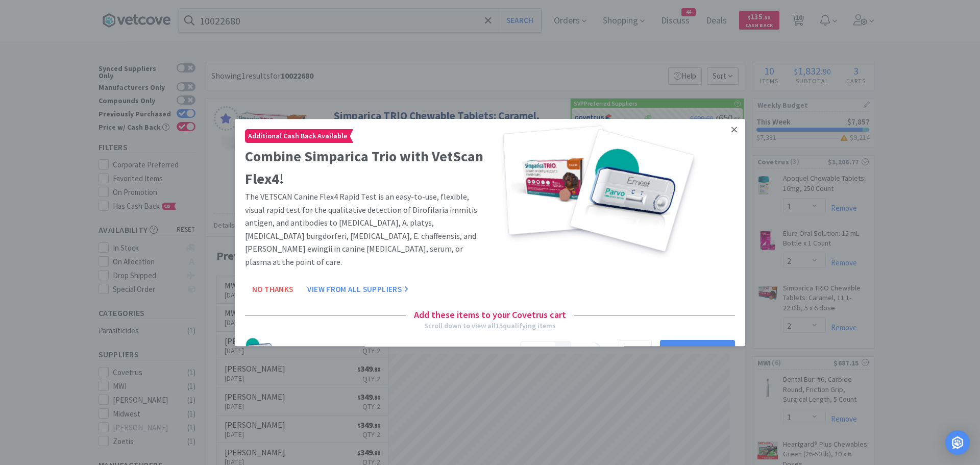  I want to click on h4: Add these items to your Covetrus cart, so click(490, 315).